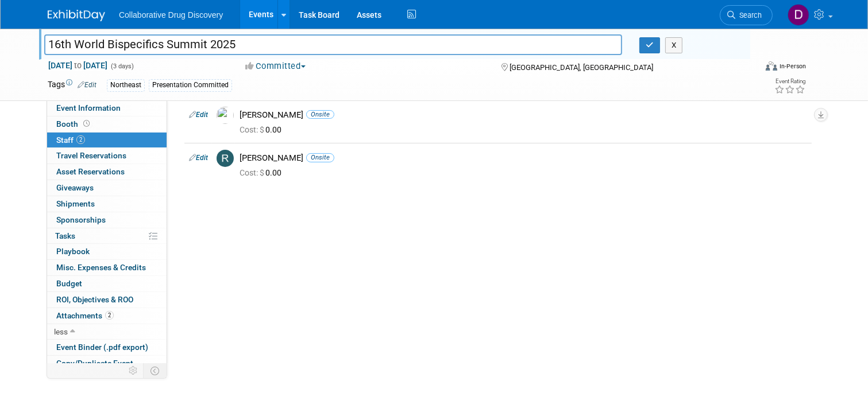 Image resolution: width=868 pixels, height=393 pixels. I want to click on img: Daniel Castro, so click(798, 15).